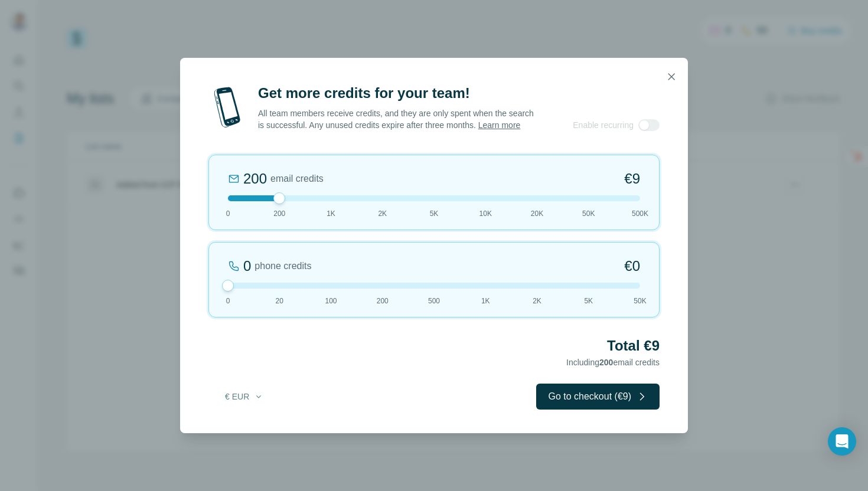 This screenshot has height=491, width=868. Describe the element at coordinates (603, 126) in the screenshot. I see `span: Enable recurring` at that location.